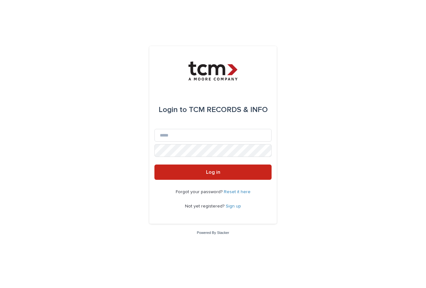  Describe the element at coordinates (237, 192) in the screenshot. I see `a: Reset it here` at that location.